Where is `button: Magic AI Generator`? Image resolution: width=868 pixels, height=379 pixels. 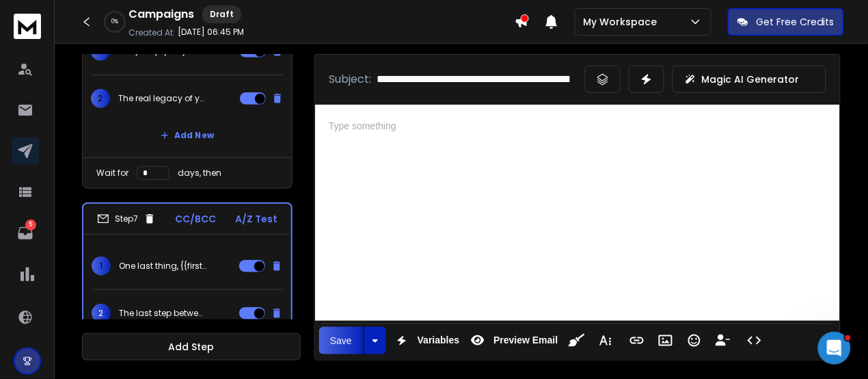
button: Magic AI Generator is located at coordinates (749, 79).